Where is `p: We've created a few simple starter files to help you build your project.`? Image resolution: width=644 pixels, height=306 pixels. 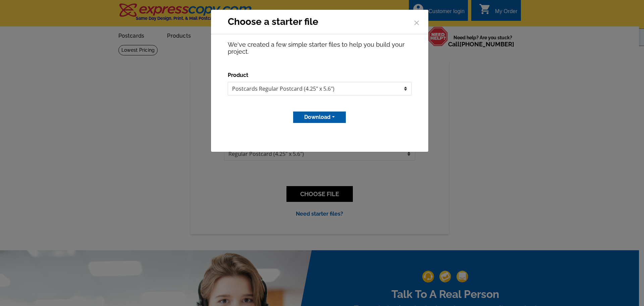
p: We've created a few simple starter files to help you build your project. is located at coordinates (320, 48).